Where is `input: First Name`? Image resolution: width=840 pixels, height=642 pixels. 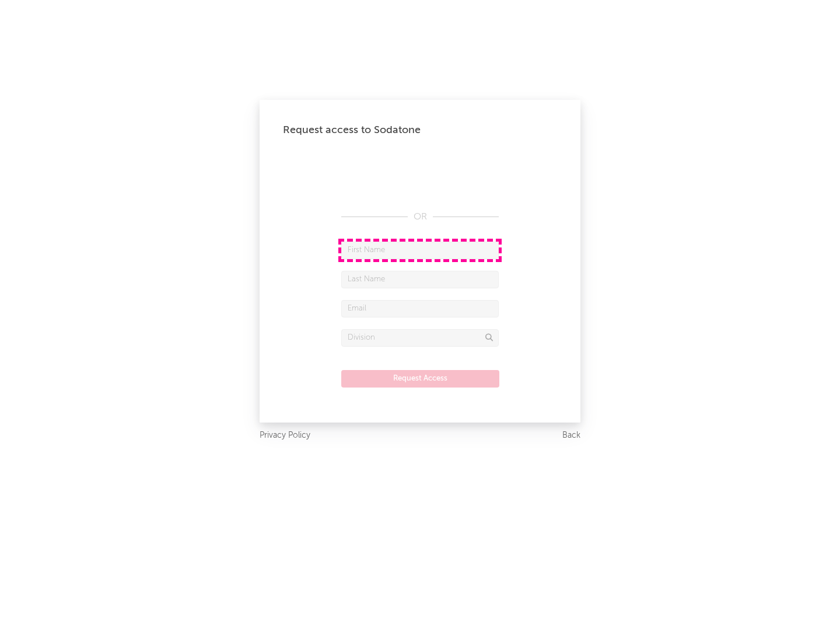 input: First Name is located at coordinates (420, 251).